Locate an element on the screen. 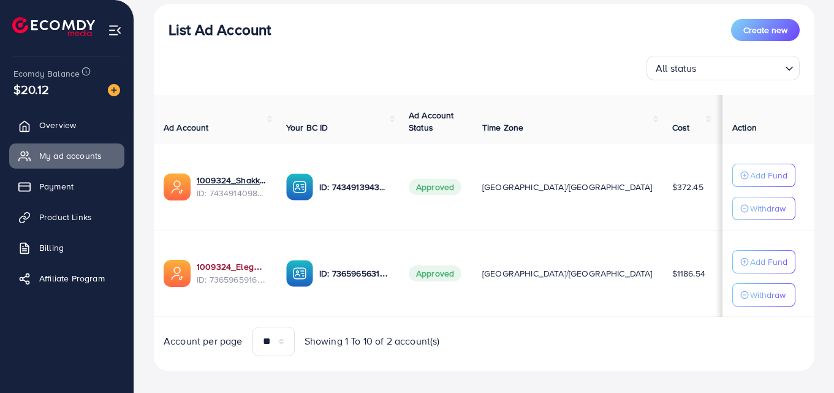  span: Ecomdy Balance is located at coordinates (47, 74).